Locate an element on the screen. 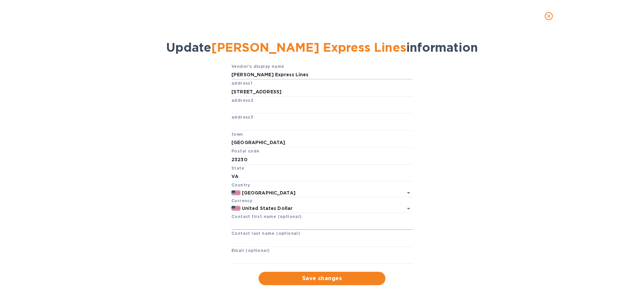 This screenshot has height=306, width=644. span: Update information is located at coordinates (322, 47).